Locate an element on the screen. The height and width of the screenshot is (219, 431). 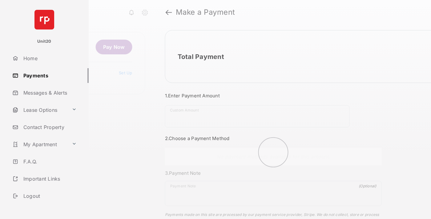
h3: 3. Payment Note is located at coordinates (273, 173).